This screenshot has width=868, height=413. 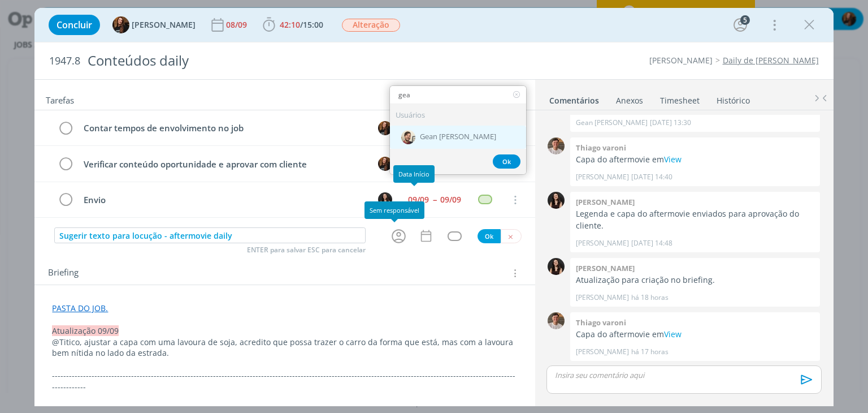 I want to click on button: I, so click(x=385, y=199).